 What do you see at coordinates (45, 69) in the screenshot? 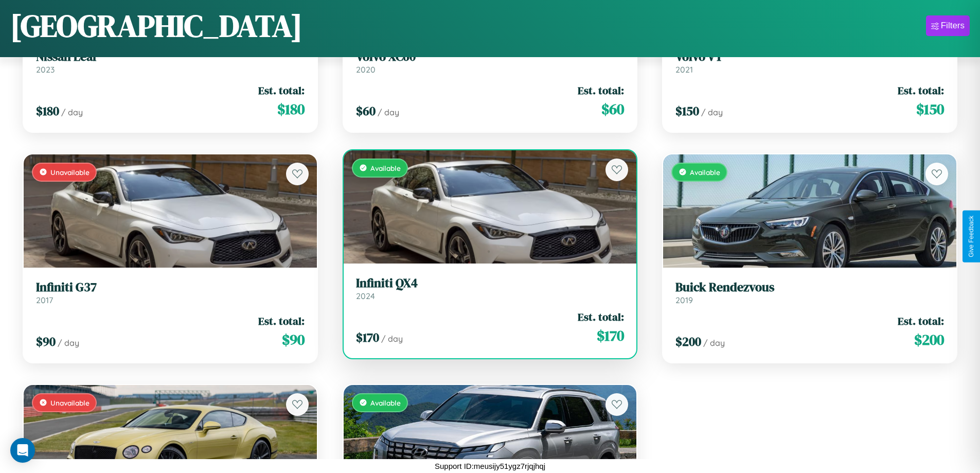
I see `span: 2023` at bounding box center [45, 69].